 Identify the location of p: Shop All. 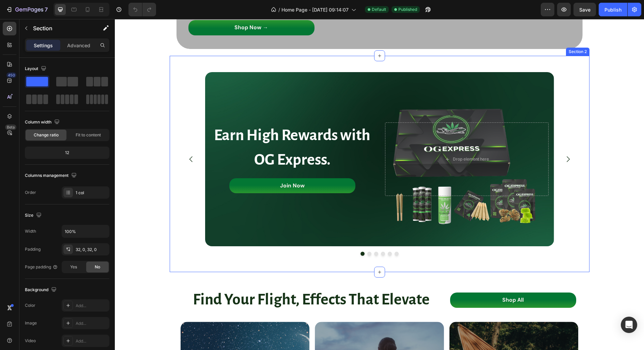
(398, 281).